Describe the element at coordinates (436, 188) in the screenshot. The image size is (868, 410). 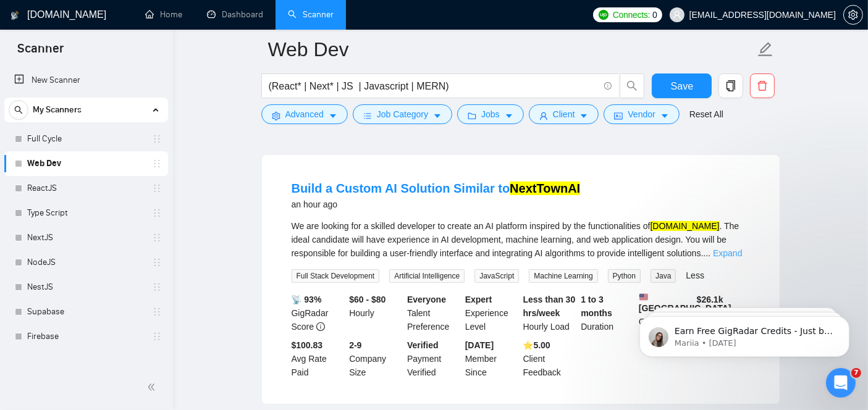
I see `a: Build a Custom AI Solution Similar toNextTownAI` at that location.